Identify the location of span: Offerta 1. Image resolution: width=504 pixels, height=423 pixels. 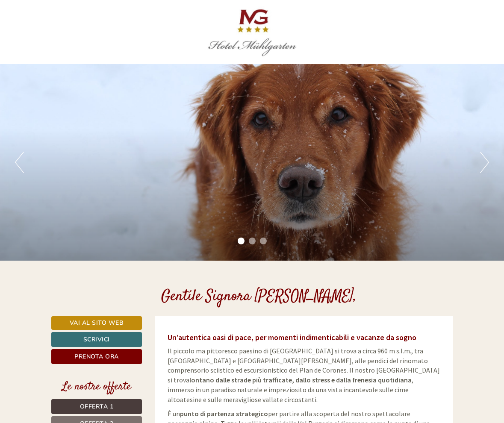
(97, 406).